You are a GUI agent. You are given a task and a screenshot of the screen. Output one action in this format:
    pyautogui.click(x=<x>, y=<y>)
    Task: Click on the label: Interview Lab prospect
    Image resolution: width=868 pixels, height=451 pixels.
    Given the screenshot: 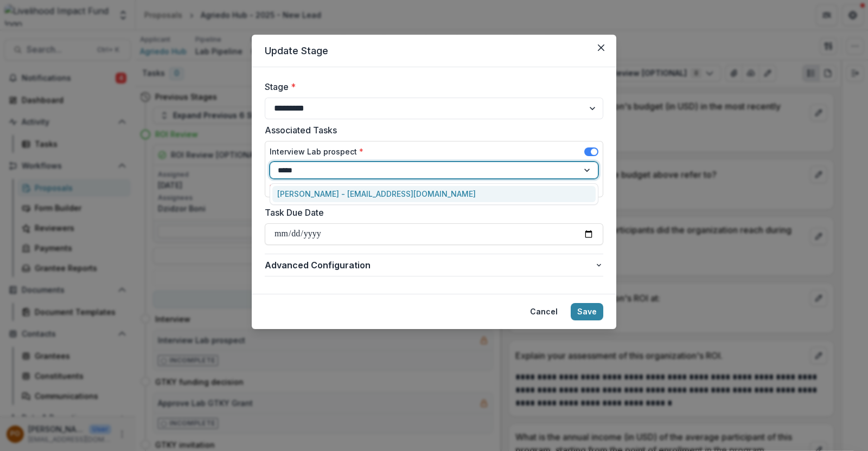 What is the action you would take?
    pyautogui.click(x=316, y=151)
    